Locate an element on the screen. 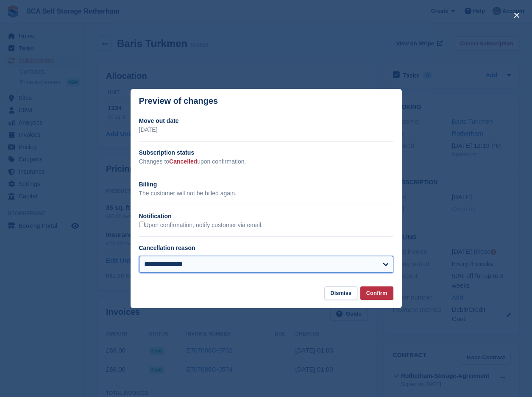 The width and height of the screenshot is (532, 397). h2: Notification is located at coordinates (266, 216).